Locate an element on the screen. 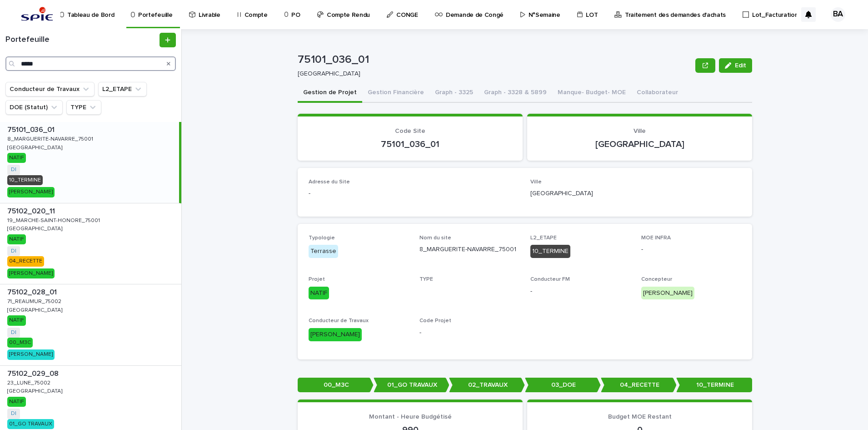 This screenshot has width=868, height=430. span: Typologie is located at coordinates (322, 238).